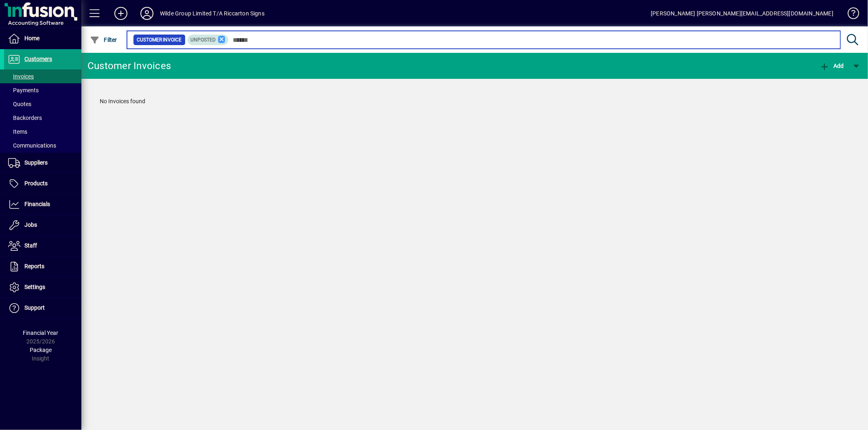 Image resolution: width=868 pixels, height=430 pixels. Describe the element at coordinates (204, 40) in the screenshot. I see `span: Unposted` at that location.